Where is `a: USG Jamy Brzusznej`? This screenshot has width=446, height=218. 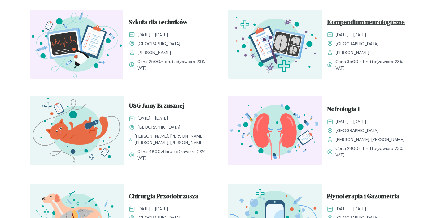
a: USG Jamy Brzusznej is located at coordinates (171, 107).